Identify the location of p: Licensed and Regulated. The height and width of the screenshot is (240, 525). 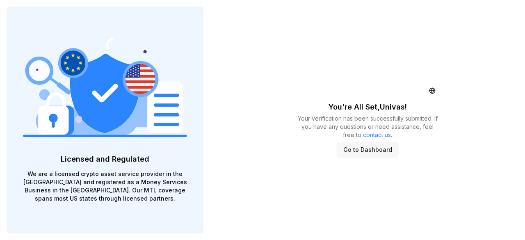
(105, 159).